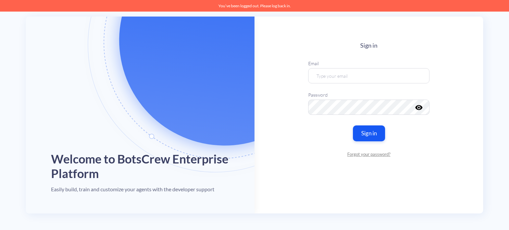 This screenshot has height=230, width=509. What do you see at coordinates (132, 189) in the screenshot?
I see `h4: Easily build, train and customize your agents with the developer support` at bounding box center [132, 189].